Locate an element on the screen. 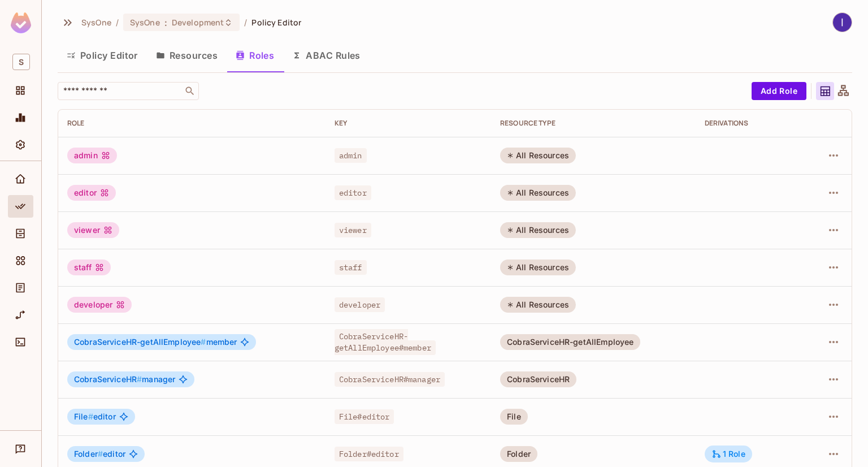 The image size is (868, 467). button: Roles is located at coordinates (255, 55).